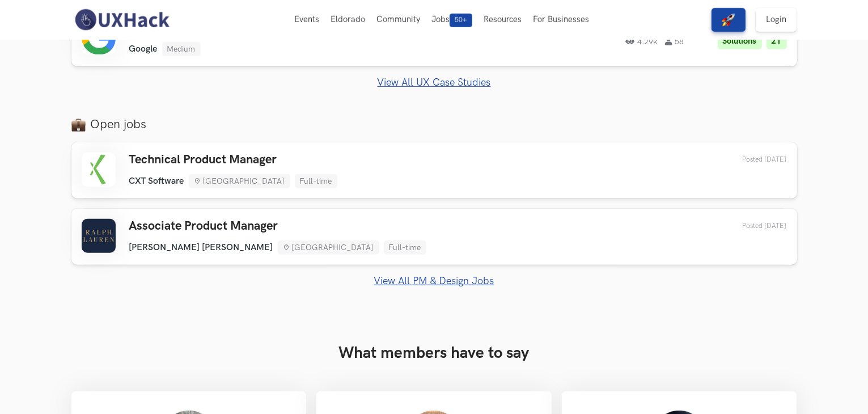 The image size is (868, 414). What do you see at coordinates (434, 124) in the screenshot?
I see `label: Open jobs` at bounding box center [434, 124].